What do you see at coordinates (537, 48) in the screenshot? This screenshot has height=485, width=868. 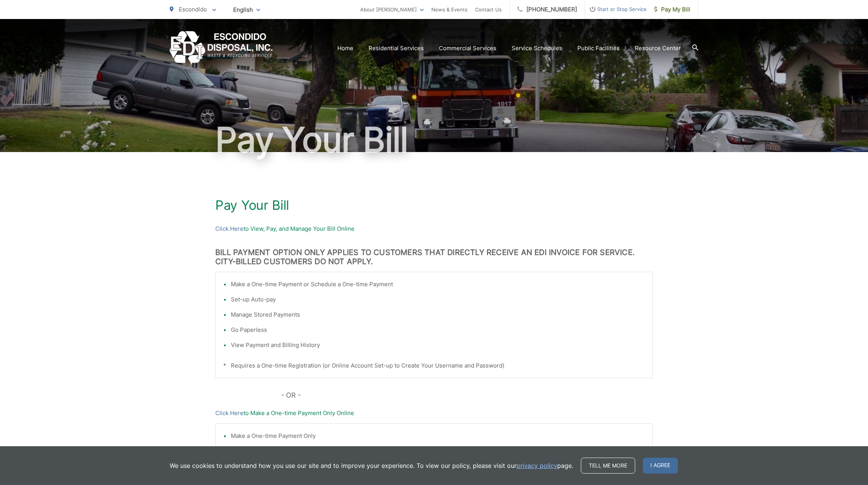 I see `a: Service Schedules` at bounding box center [537, 48].